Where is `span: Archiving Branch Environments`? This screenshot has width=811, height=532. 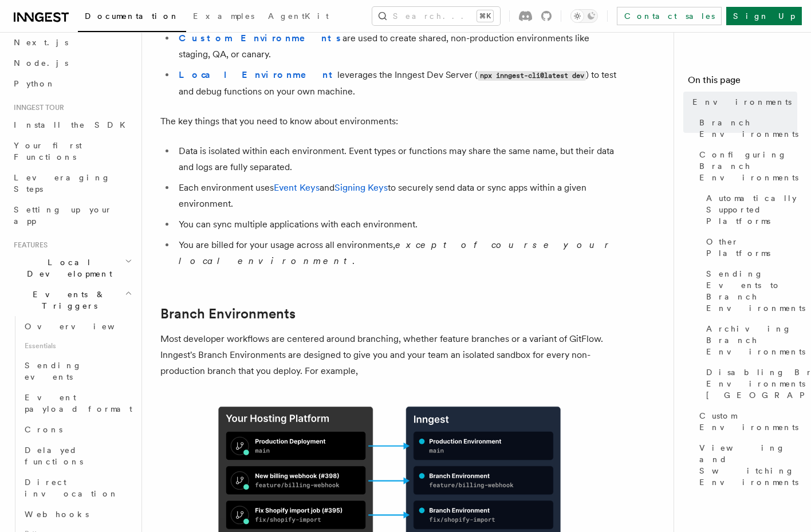
span: Archiving Branch Environments is located at coordinates (755, 340).